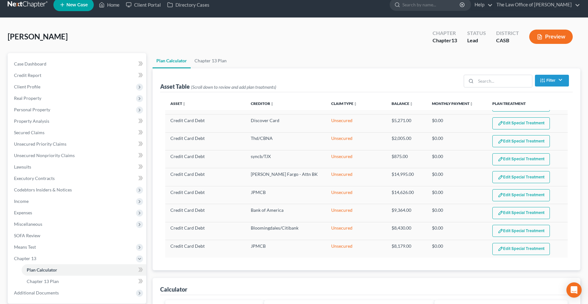  What do you see at coordinates (78, 235) in the screenshot?
I see `a: SOFA Review` at bounding box center [78, 235].